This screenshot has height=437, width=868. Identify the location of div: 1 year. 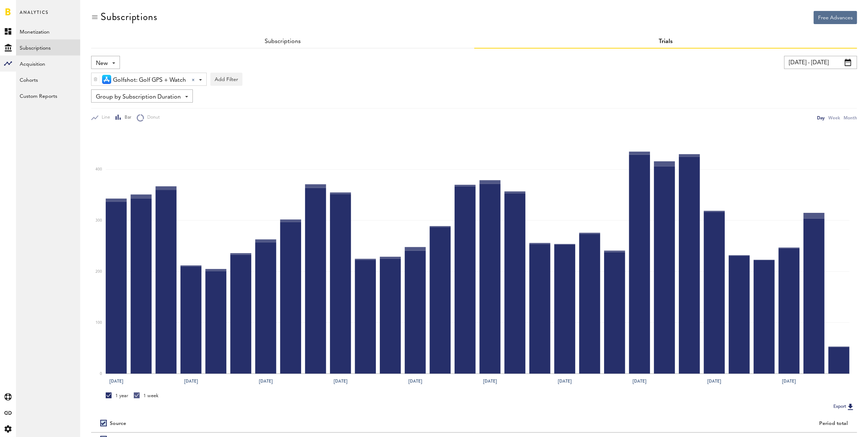
(117, 396).